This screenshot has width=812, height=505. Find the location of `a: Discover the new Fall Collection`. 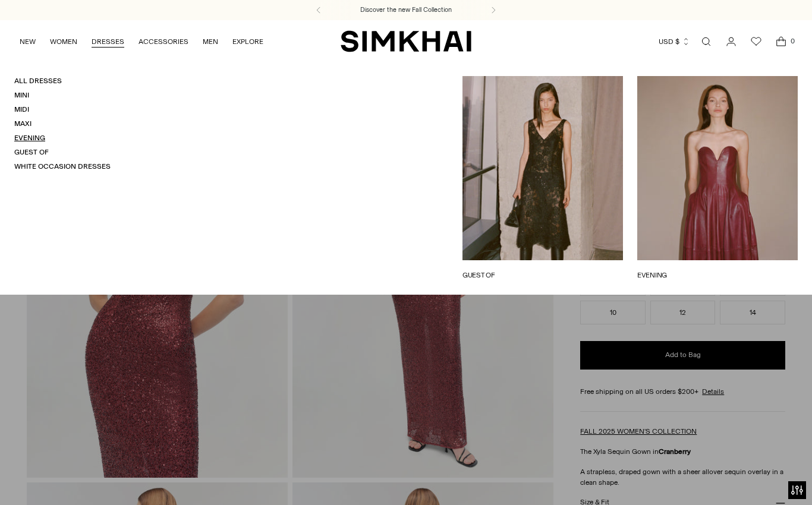

a: Discover the new Fall Collection is located at coordinates (406, 10).